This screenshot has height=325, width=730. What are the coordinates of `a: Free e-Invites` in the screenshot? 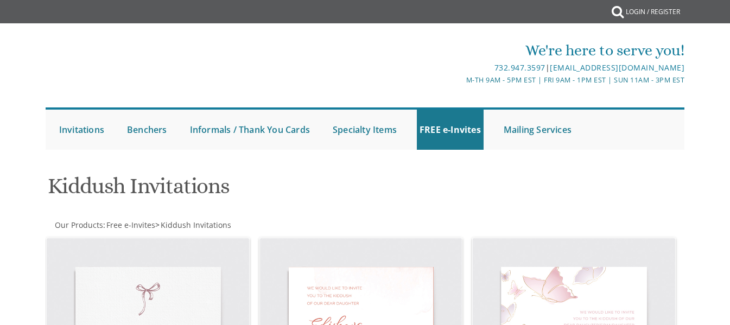 It's located at (130, 225).